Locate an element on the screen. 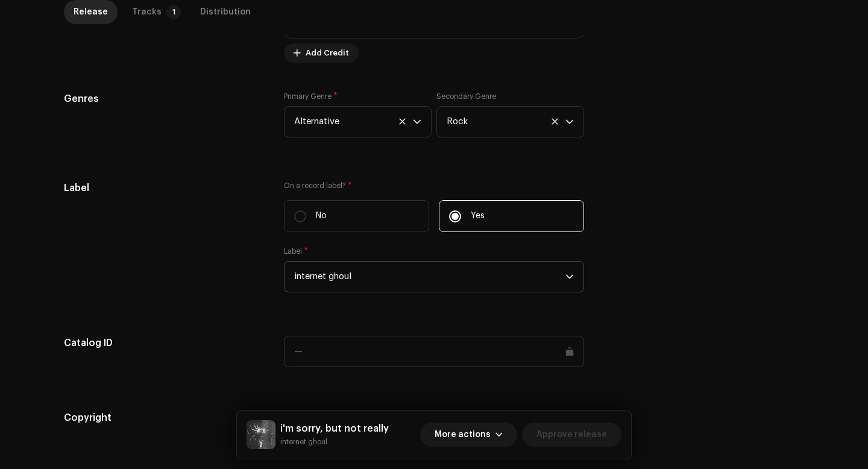  img: 6850029b-a9f3-4d99-ad85-837aa7e6590b is located at coordinates (261, 435).